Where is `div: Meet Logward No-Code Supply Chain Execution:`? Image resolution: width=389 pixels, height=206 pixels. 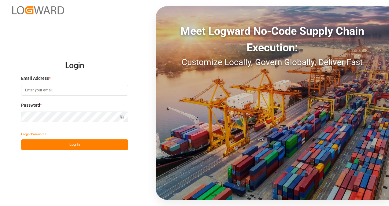
div: Meet Logward No-Code Supply Chain Execution: is located at coordinates (272, 39).